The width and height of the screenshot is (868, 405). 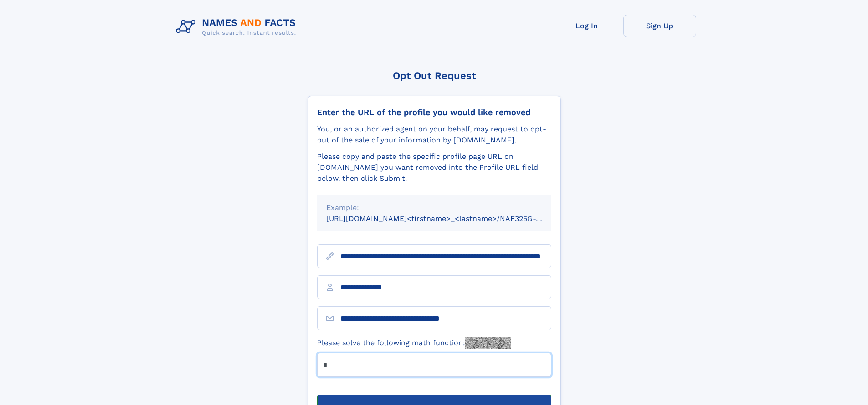 What do you see at coordinates (587, 26) in the screenshot?
I see `a: Log In` at bounding box center [587, 26].